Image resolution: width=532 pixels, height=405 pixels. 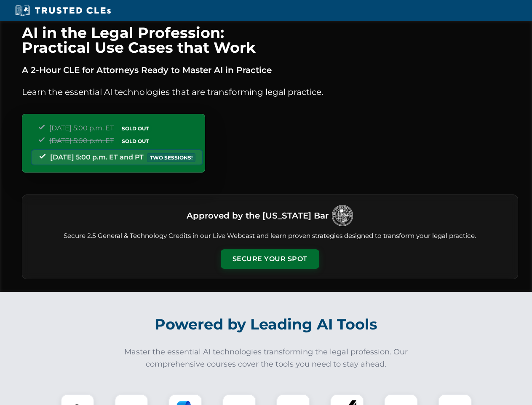 I want to click on p: A 2-Hour CLE for Attorneys Ready to Master AI in Practice, so click(x=270, y=70).